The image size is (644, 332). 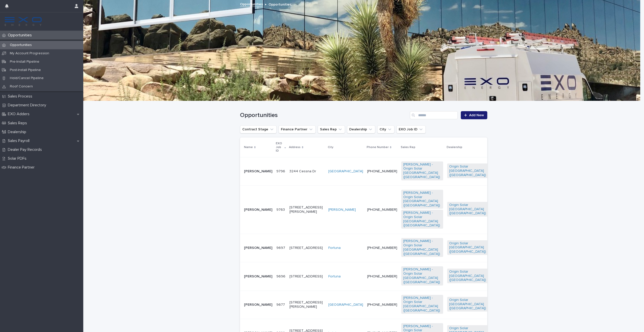 I want to click on p: My Account Progression, so click(x=30, y=53).